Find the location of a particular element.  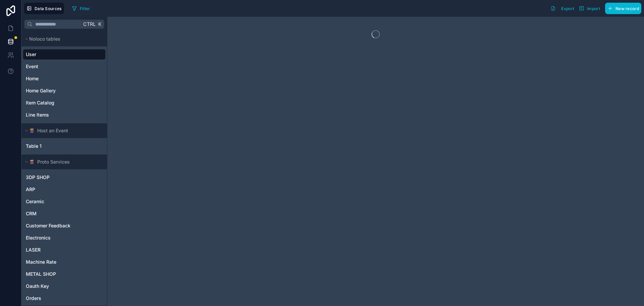

button: Import is located at coordinates (589, 8).